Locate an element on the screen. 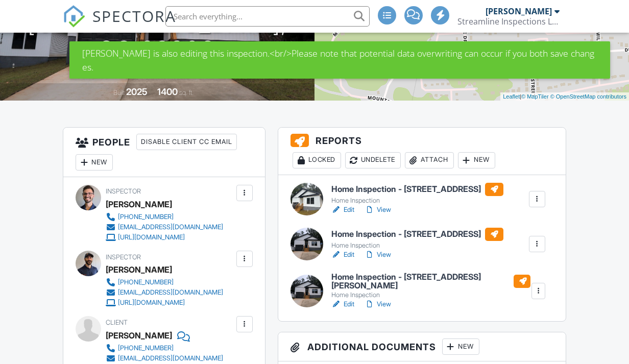  span: Client is located at coordinates (116, 322).